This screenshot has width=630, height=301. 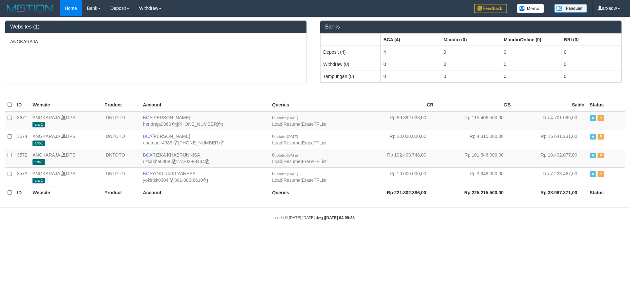 I want to click on td: 3573, so click(x=22, y=177).